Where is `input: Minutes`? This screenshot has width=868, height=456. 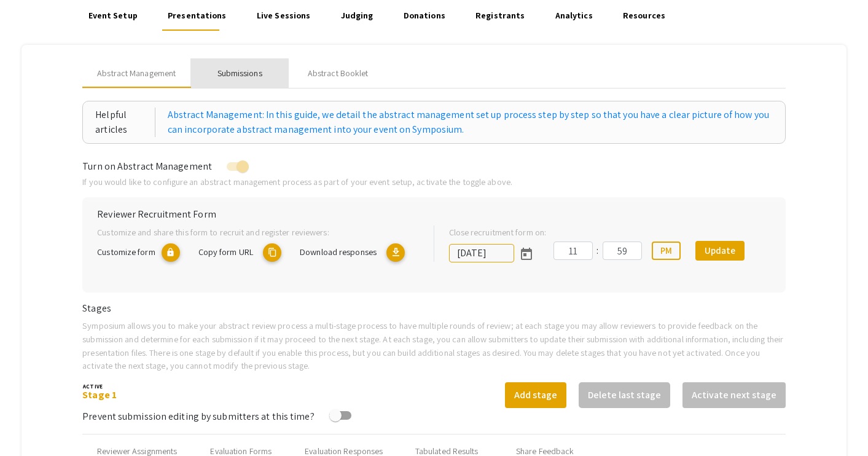 input: Minutes is located at coordinates (623, 251).